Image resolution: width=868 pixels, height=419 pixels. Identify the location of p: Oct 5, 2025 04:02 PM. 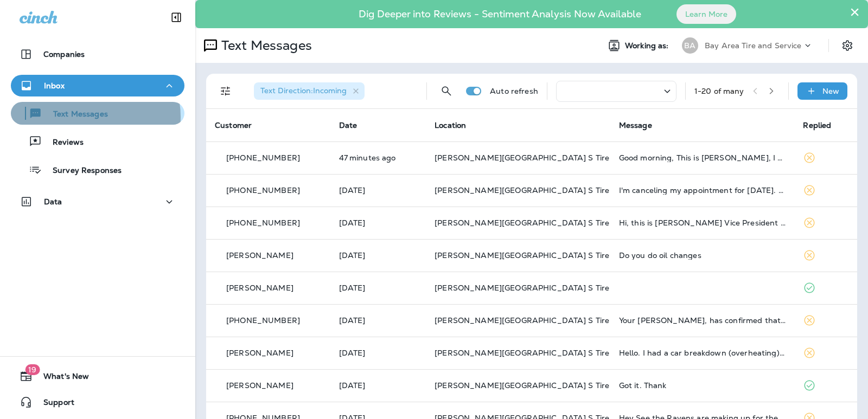
(378, 190).